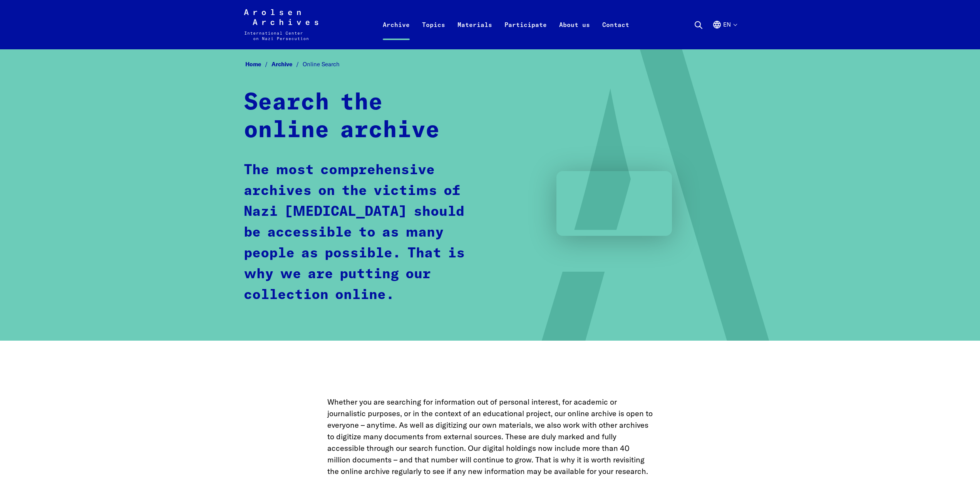 The height and width of the screenshot is (484, 980). Describe the element at coordinates (321, 64) in the screenshot. I see `span: Online Search` at that location.